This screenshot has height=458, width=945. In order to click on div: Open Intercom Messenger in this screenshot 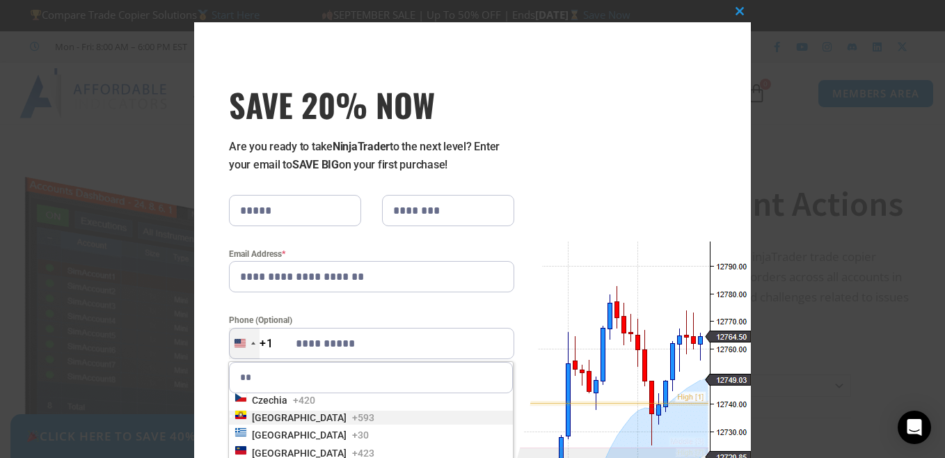, I will do `click(914, 427)`.